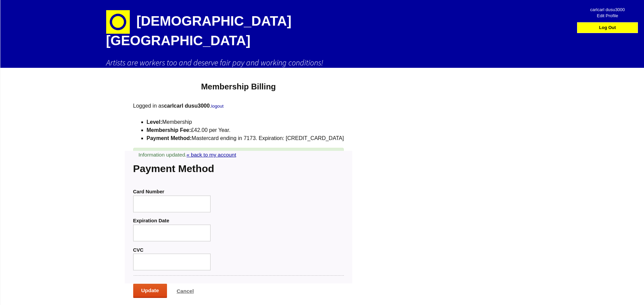 This screenshot has width=644, height=305. Describe the element at coordinates (155, 122) in the screenshot. I see `strong: Level:` at that location.